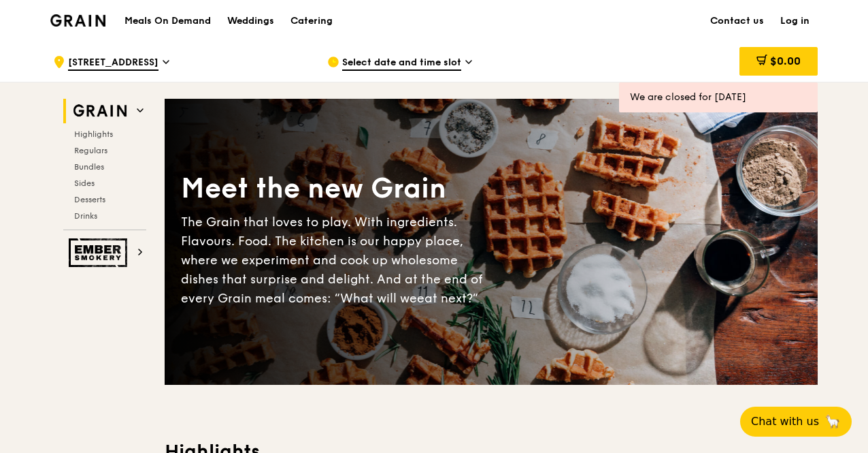 The width and height of the screenshot is (868, 453). What do you see at coordinates (90, 199) in the screenshot?
I see `span: Desserts` at bounding box center [90, 199].